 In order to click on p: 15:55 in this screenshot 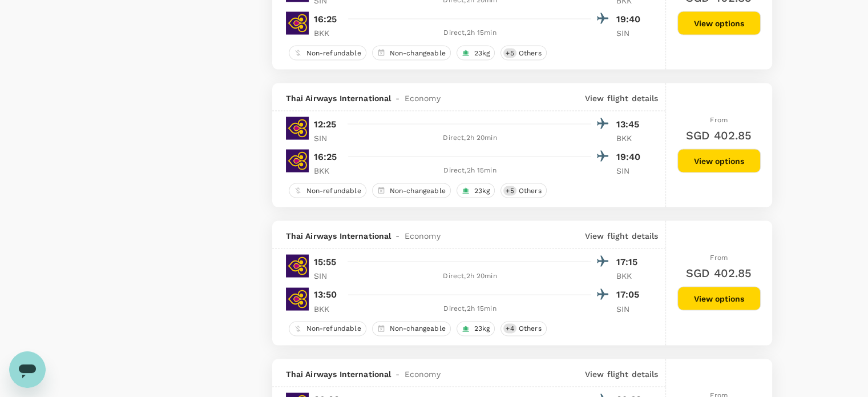, I will do `click(325, 262)`.